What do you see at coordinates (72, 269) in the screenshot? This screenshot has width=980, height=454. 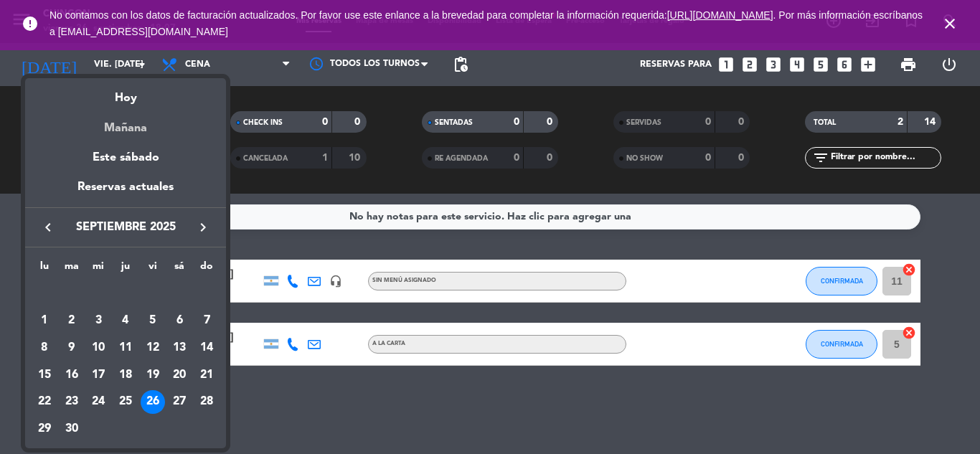 I see `th: martes` at bounding box center [72, 269].